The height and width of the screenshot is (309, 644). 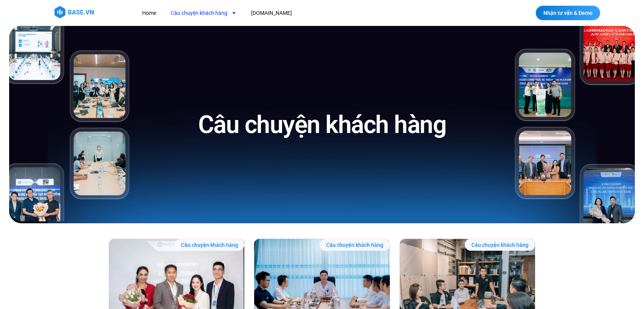 I want to click on a: Nhận tư vấn & Demo, so click(x=568, y=13).